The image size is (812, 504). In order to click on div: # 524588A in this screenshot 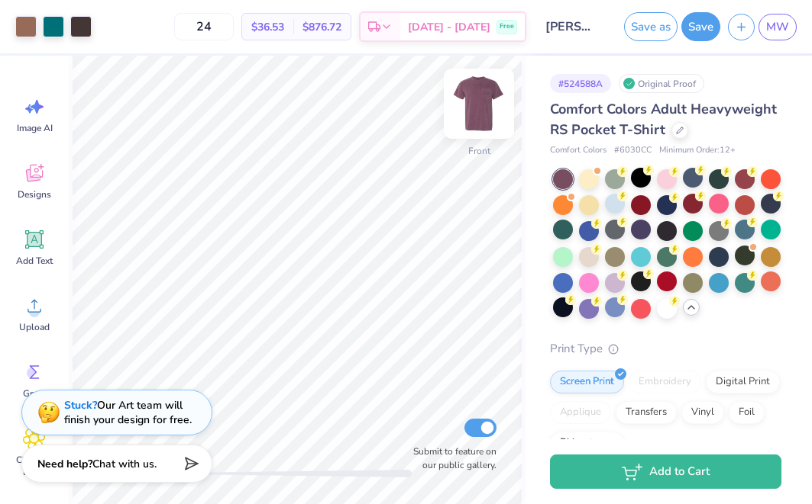, I will do `click(580, 83)`.